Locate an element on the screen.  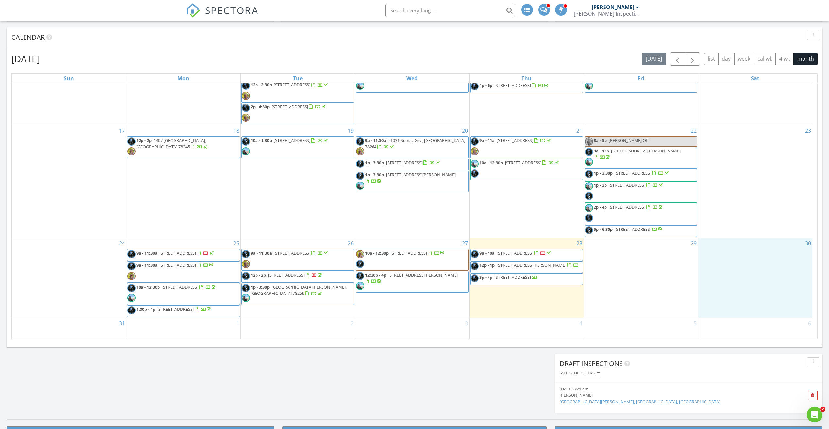
a: Go to September 6, 2025 is located at coordinates (809, 323).